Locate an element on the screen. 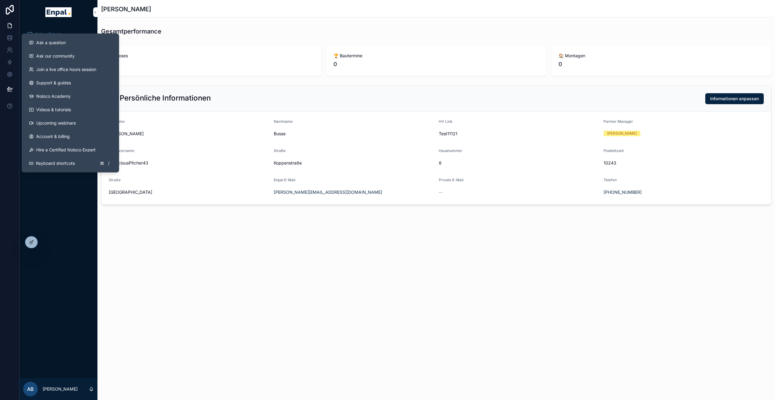 The image size is (775, 400). span: Benutzername is located at coordinates (121, 150).